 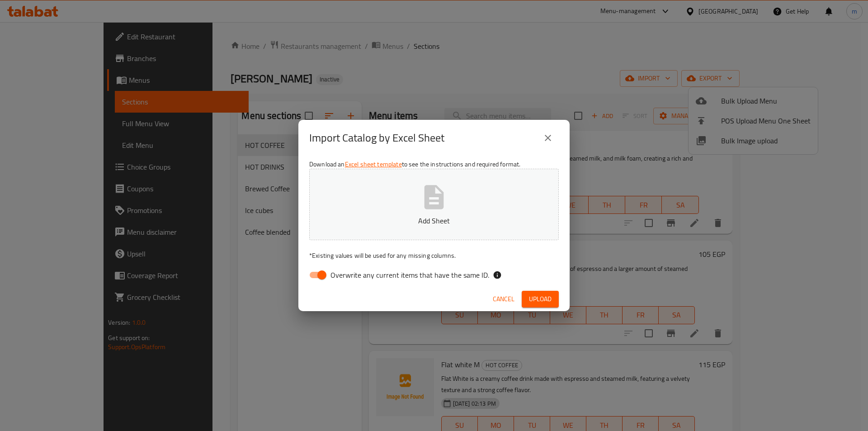 What do you see at coordinates (498, 275) in the screenshot?
I see `svg: If the overwrite option isn't selected, then the items that match an existing ID will be ignored ...` at bounding box center [498, 275].